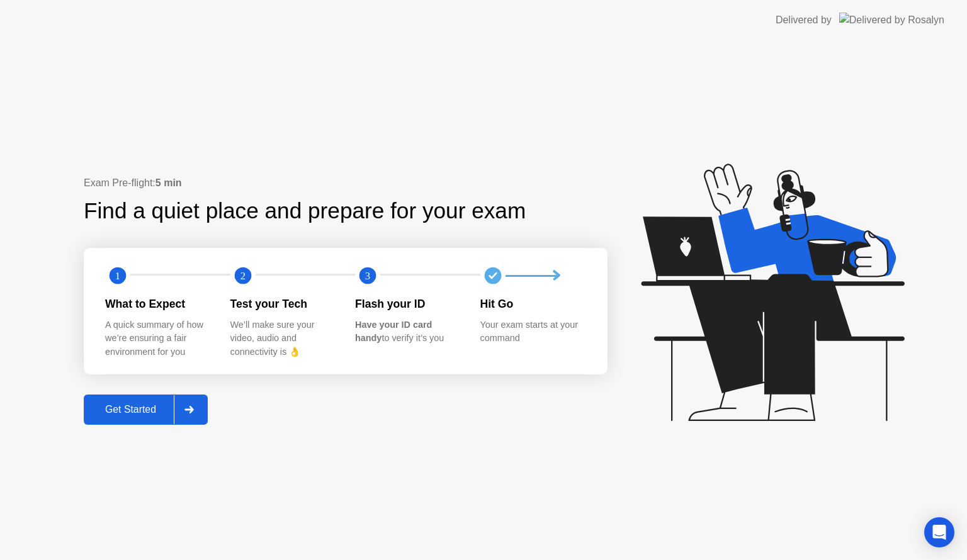 This screenshot has width=967, height=560. What do you see at coordinates (242, 275) in the screenshot?
I see `text: 2` at bounding box center [242, 275].